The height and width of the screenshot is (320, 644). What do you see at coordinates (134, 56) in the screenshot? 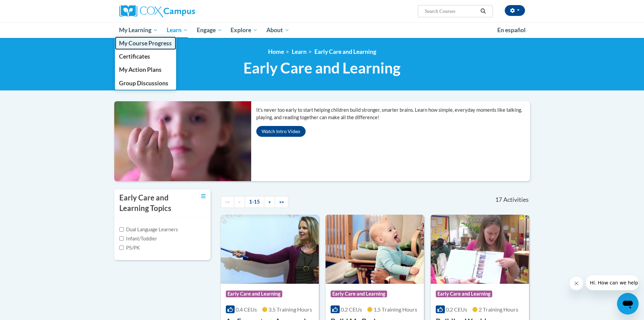
I see `span: Certificates` at bounding box center [134, 56].